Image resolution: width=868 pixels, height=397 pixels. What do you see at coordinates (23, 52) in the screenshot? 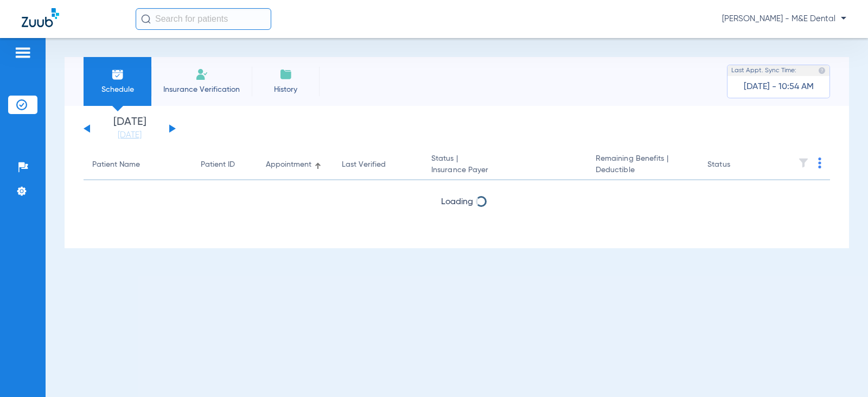
I see `img: hamburger-icon` at bounding box center [23, 52].